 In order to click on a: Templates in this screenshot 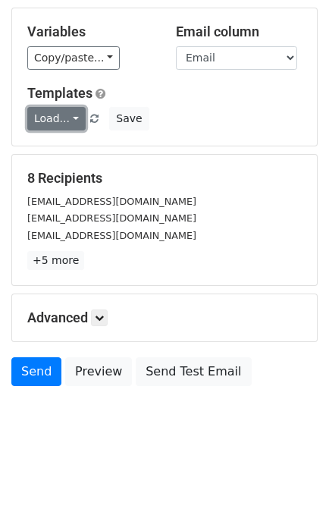, I will do `click(60, 93)`.